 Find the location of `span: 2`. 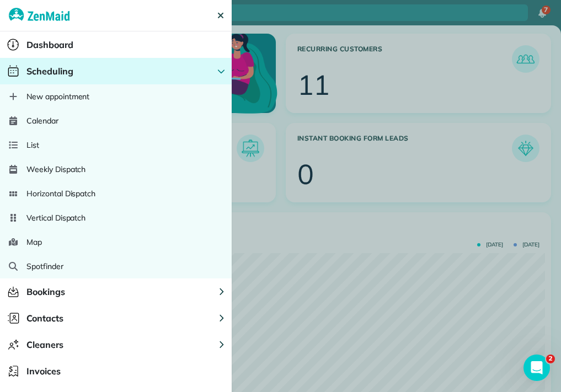

span: 2 is located at coordinates (550, 359).